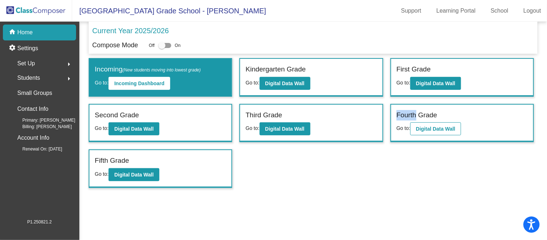 This screenshot has height=240, width=547. I want to click on label: First Grade, so click(414, 69).